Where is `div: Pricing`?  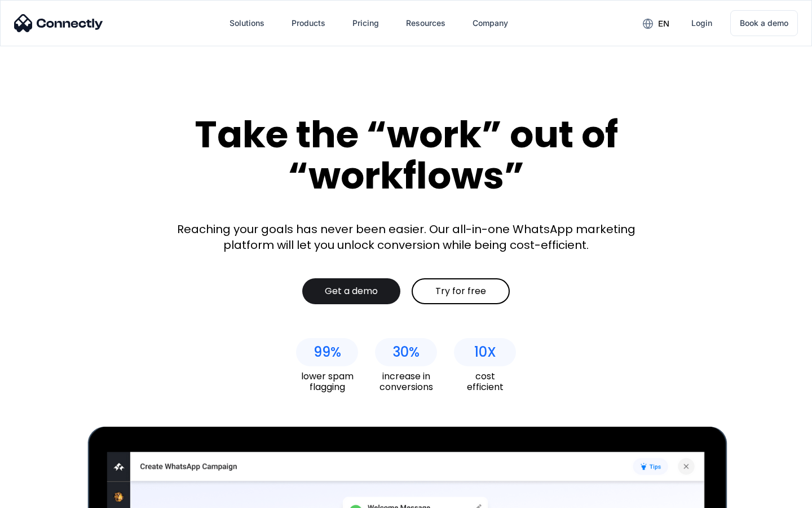 div: Pricing is located at coordinates (365, 23).